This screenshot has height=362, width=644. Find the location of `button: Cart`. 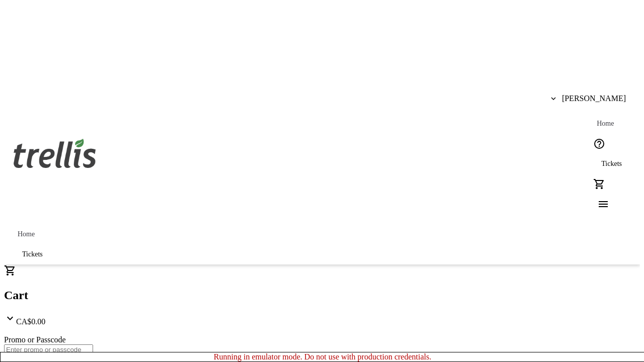

button: Cart is located at coordinates (599, 184).